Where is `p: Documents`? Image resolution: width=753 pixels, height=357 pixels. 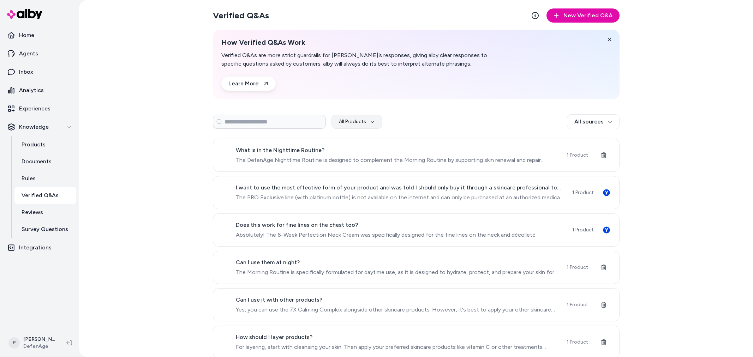 p: Documents is located at coordinates (36, 162).